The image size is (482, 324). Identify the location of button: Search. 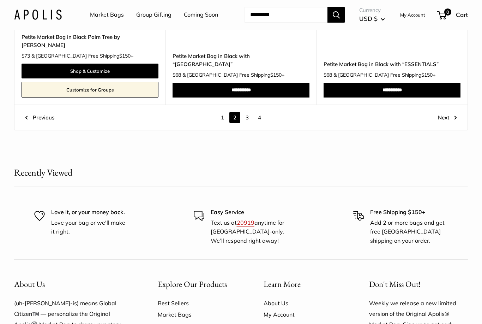
(336, 15).